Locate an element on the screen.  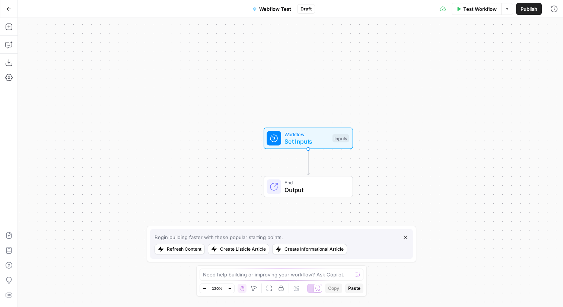
div: Create Informational Article is located at coordinates (314, 249).